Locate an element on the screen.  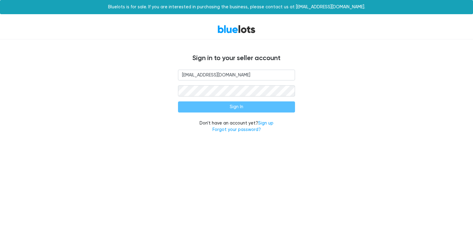
input: Email is located at coordinates (236, 75).